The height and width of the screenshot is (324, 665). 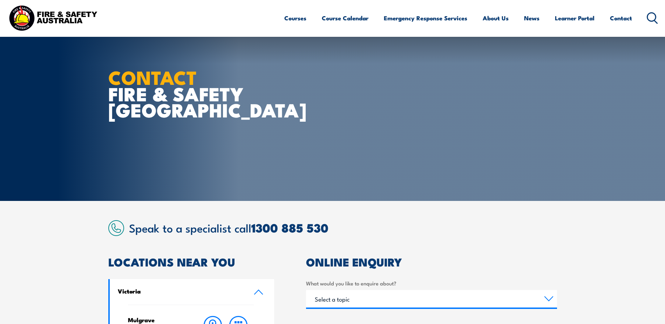 What do you see at coordinates (181, 291) in the screenshot?
I see `h4: Victoria` at bounding box center [181, 291].